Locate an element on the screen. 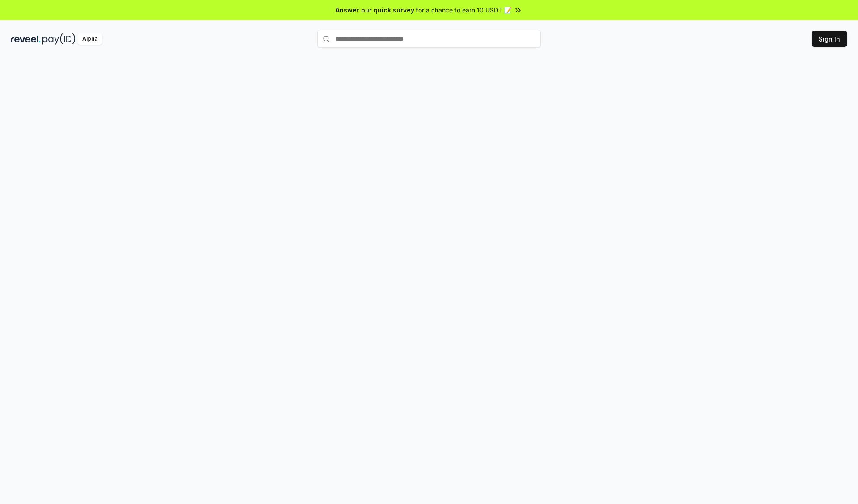 This screenshot has height=504, width=858. img: reveel_dark is located at coordinates (25, 39).